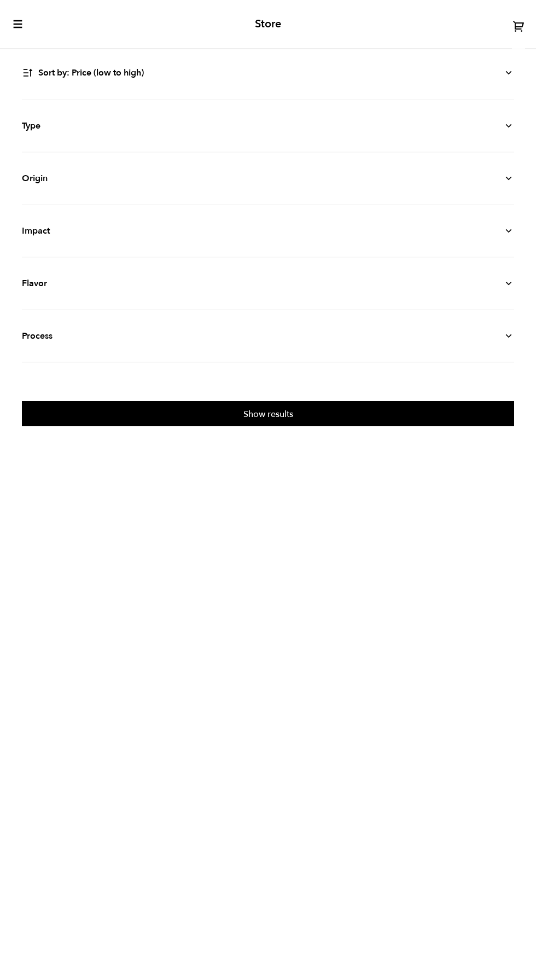 This screenshot has width=536, height=980. What do you see at coordinates (268, 231) in the screenshot?
I see `summary: Impact` at bounding box center [268, 231].